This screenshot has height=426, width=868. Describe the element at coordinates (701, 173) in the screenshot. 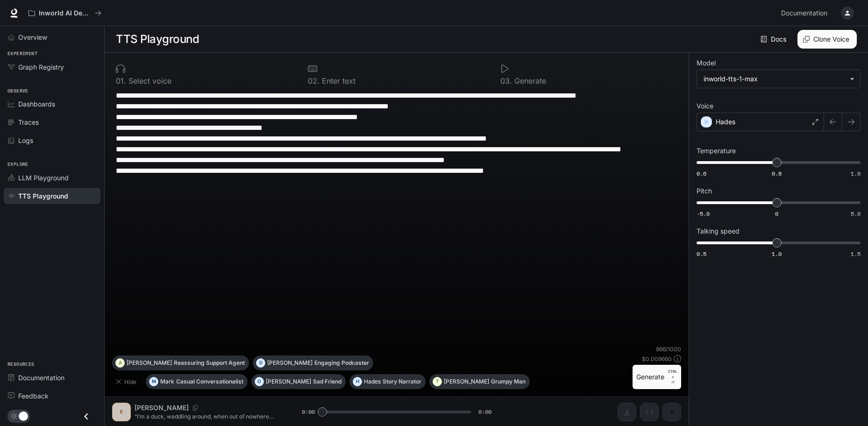

I see `span: 0.6` at that location.